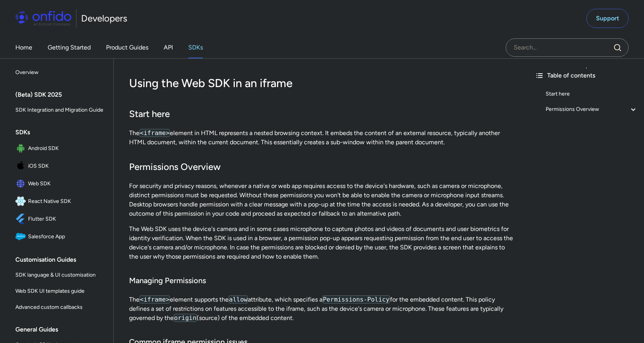 The image size is (644, 343). What do you see at coordinates (66, 237) in the screenshot?
I see `span: Salesforce App` at bounding box center [66, 237].